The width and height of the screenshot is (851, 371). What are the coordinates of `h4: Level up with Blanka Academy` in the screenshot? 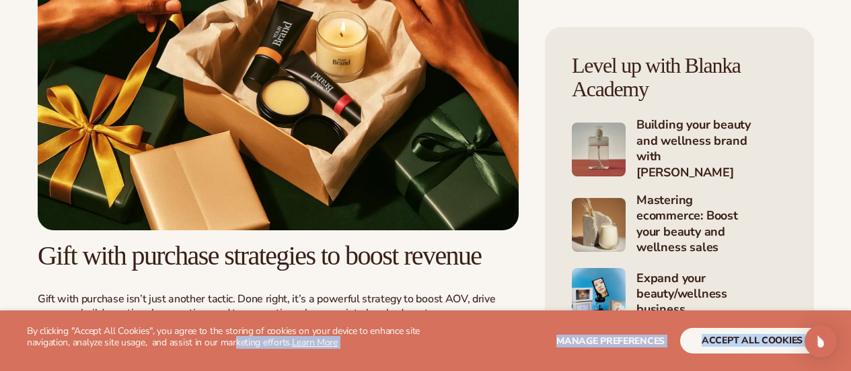 It's located at (679, 77).